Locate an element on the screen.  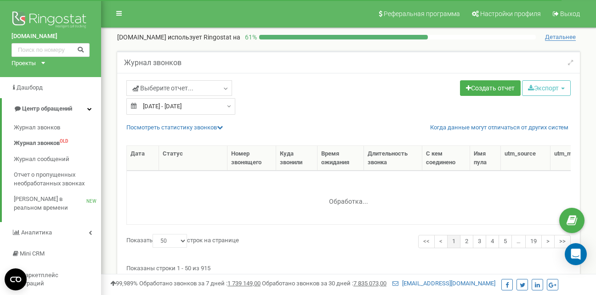
select: Показатьстрок на странице is located at coordinates (169, 241).